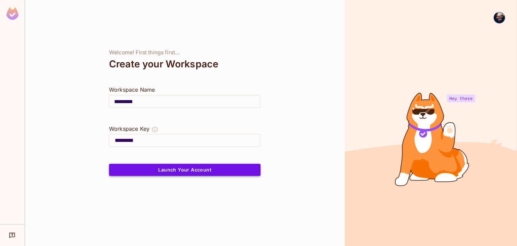  I want to click on img: Aymen Lassoued, so click(499, 18).